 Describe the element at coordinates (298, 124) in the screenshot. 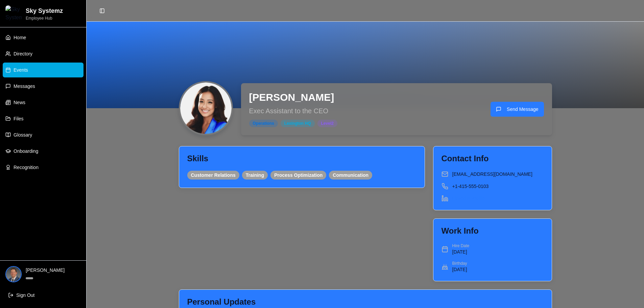

I see `div: Lexington HQ` at that location.